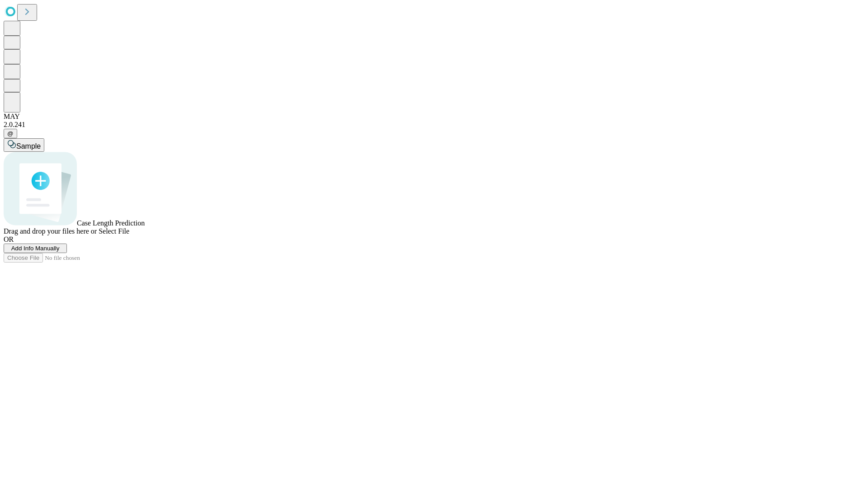 This screenshot has height=488, width=868. Describe the element at coordinates (24, 145) in the screenshot. I see `button: Sample` at that location.